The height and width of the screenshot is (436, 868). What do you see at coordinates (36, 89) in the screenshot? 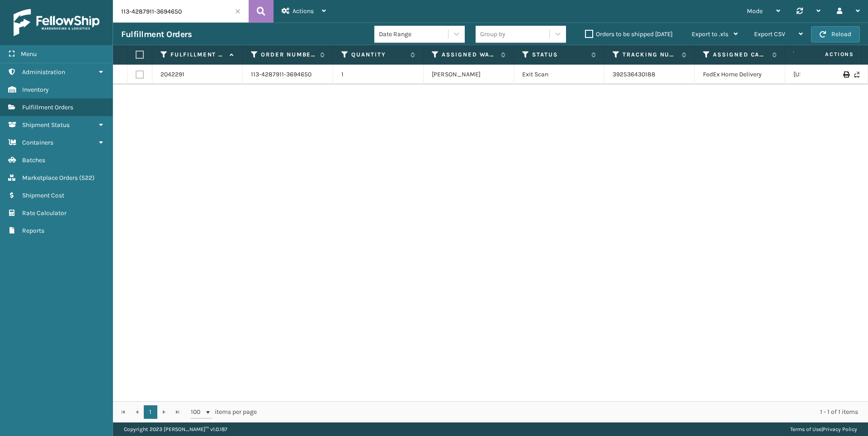
I see `span: Inventory` at bounding box center [36, 89].